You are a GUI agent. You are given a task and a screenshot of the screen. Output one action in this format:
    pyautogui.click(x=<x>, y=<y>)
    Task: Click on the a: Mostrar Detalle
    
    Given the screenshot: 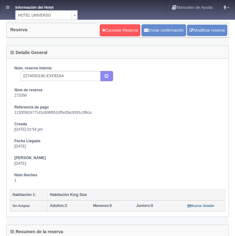 What is the action you would take?
    pyautogui.click(x=201, y=205)
    